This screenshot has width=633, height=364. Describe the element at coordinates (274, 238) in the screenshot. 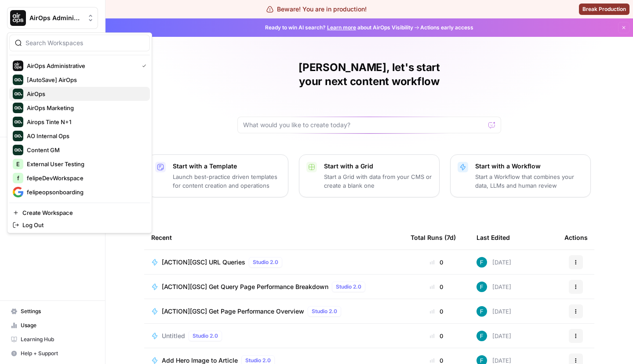

I see `div: Recent` at that location.